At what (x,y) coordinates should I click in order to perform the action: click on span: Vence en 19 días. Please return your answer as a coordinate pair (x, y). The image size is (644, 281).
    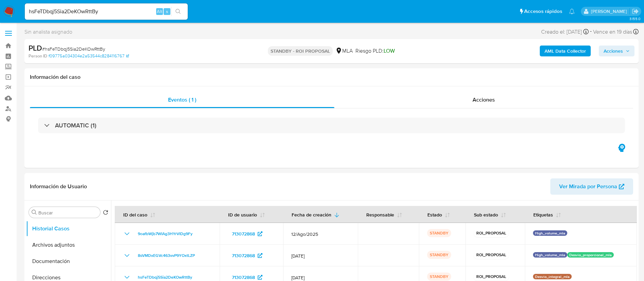
    Looking at the image, I should click on (612, 32).